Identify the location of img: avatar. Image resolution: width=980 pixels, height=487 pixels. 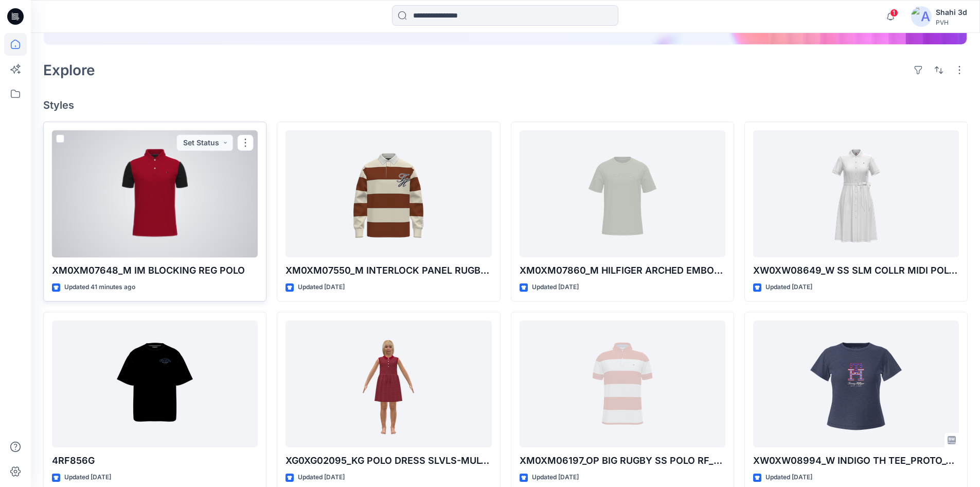
(922, 17).